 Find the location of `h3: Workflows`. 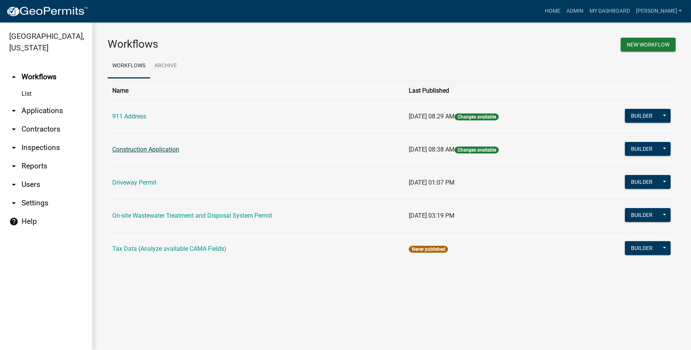

h3: Workflows is located at coordinates (247, 44).